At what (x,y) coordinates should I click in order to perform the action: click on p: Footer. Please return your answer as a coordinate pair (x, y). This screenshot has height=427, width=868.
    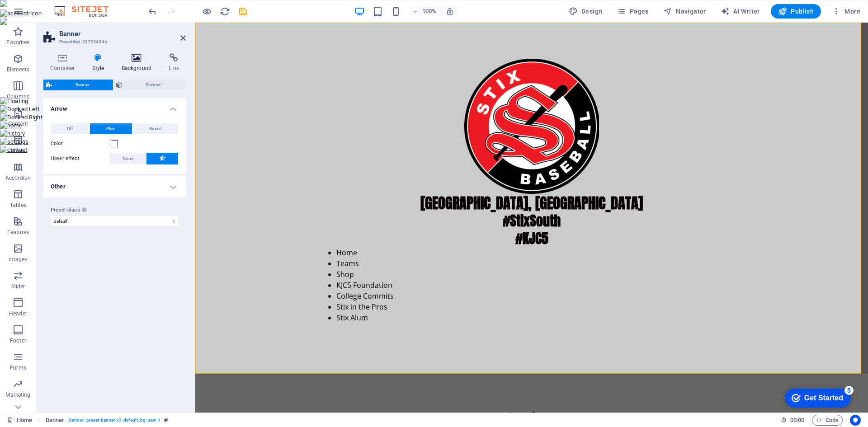
    Looking at the image, I should click on (18, 341).